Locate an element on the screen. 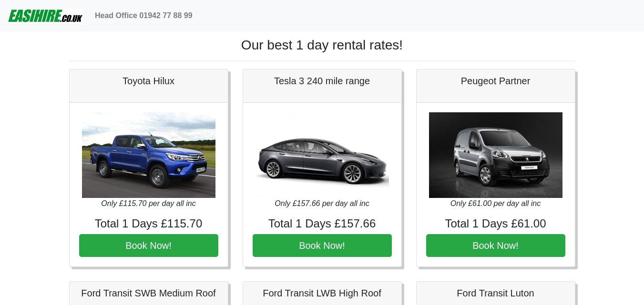 This screenshot has width=644, height=305. a: Head Office 01942 77 88 99 is located at coordinates (143, 16).